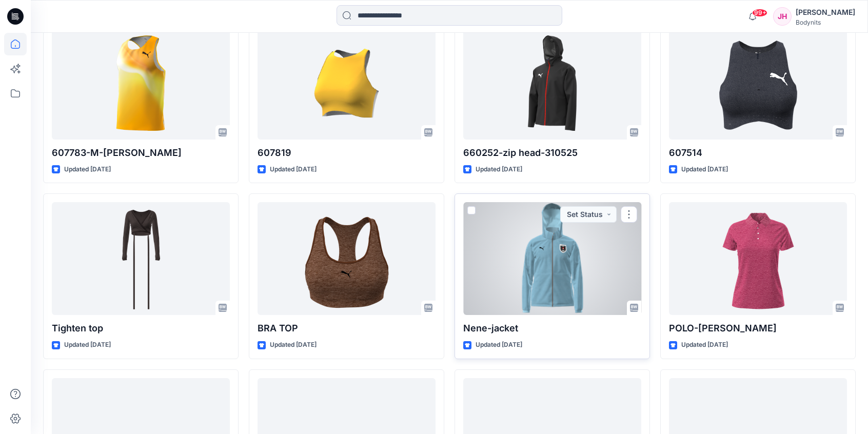 This screenshot has height=434, width=868. Describe the element at coordinates (552, 153) in the screenshot. I see `p: 660252-zip head-310525` at that location.